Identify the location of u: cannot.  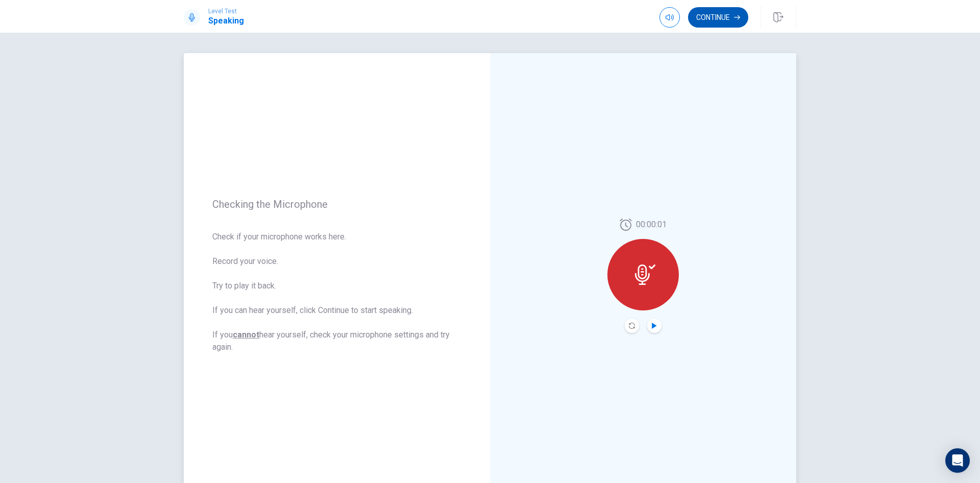
(246, 334).